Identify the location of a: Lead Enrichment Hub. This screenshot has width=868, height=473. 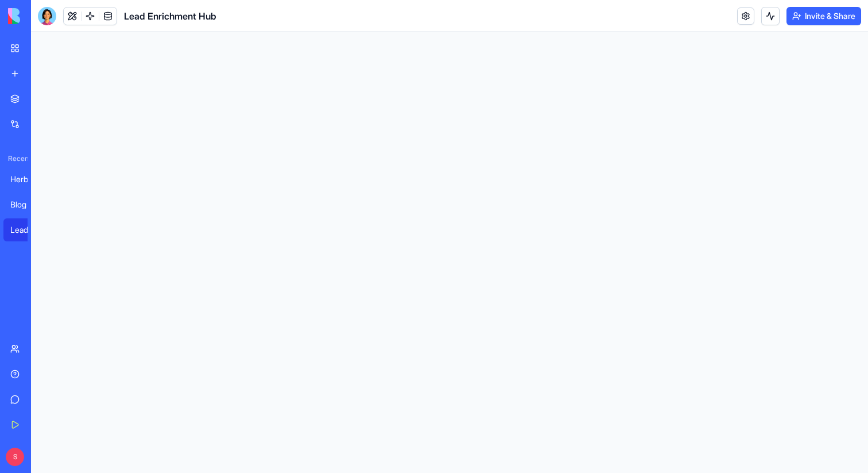
(26, 230).